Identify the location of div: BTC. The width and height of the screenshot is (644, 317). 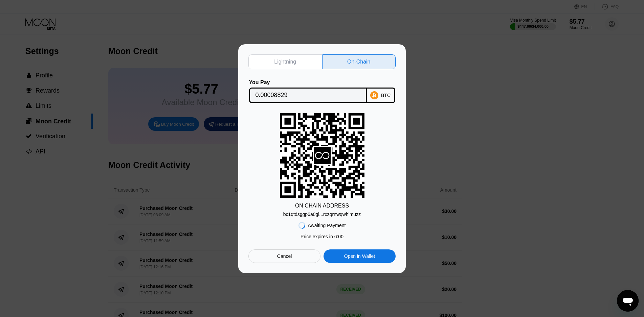
(385, 95).